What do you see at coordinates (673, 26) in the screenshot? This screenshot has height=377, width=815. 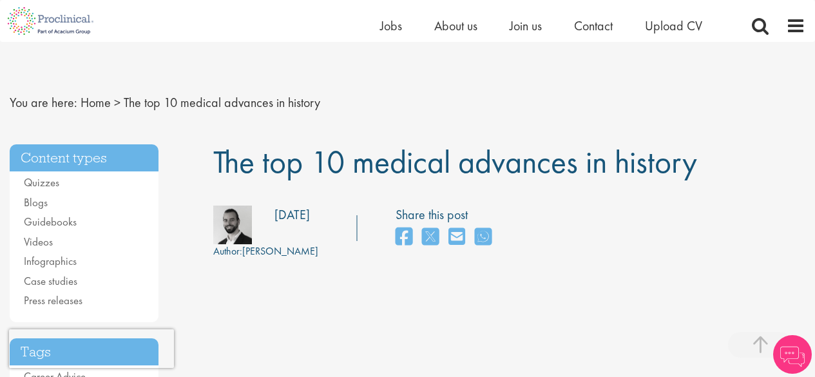 I see `a: Upload CV` at bounding box center [673, 26].